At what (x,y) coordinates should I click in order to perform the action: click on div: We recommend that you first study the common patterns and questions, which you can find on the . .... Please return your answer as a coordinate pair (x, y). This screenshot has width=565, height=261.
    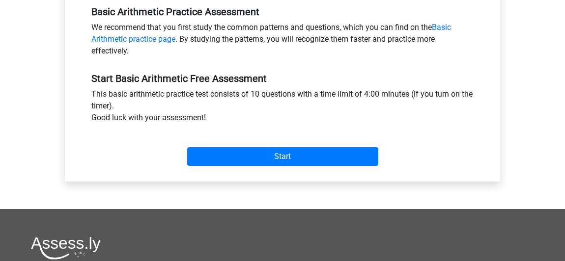
    Looking at the image, I should click on (282, 41).